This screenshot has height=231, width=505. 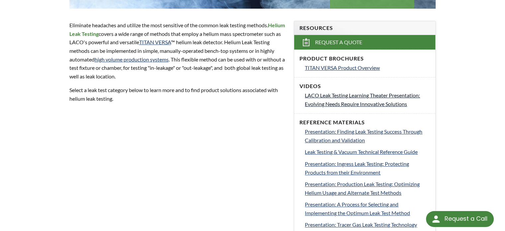 What do you see at coordinates (365, 86) in the screenshot?
I see `h4: Videos` at bounding box center [365, 86].